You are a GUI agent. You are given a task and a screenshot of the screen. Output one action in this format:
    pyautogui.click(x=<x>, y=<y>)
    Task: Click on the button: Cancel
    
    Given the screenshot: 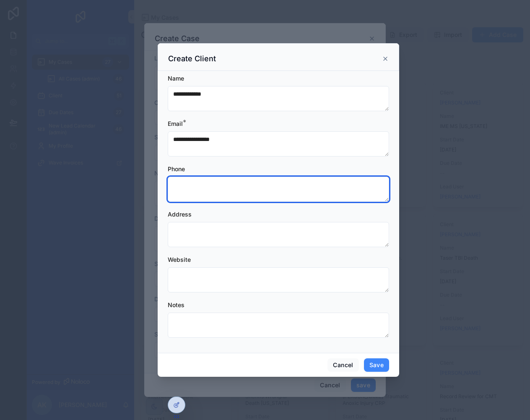 What is the action you would take?
    pyautogui.click(x=343, y=365)
    